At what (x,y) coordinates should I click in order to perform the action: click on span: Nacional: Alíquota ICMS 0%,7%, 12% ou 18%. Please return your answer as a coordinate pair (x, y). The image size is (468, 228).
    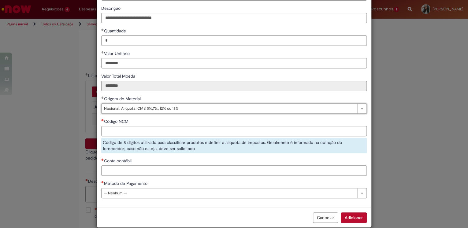
    Looking at the image, I should click on (229, 109).